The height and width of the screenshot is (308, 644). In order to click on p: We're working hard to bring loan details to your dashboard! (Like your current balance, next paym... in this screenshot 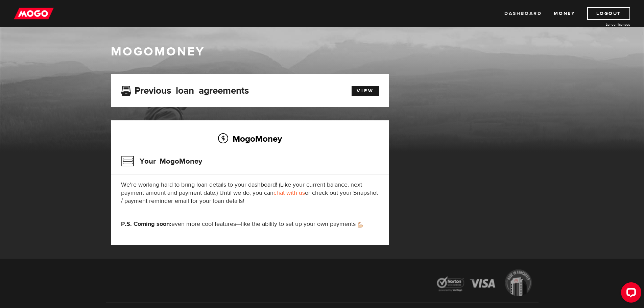, I will do `click(250, 193)`.